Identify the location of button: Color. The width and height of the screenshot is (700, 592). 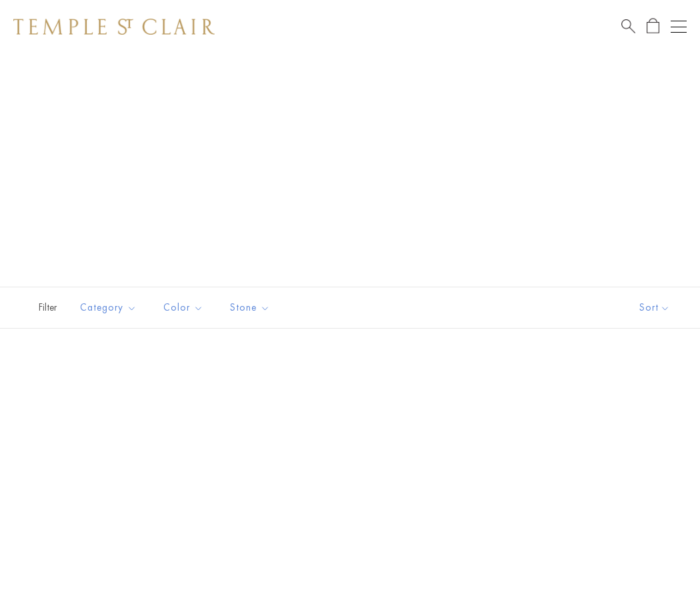
(183, 307).